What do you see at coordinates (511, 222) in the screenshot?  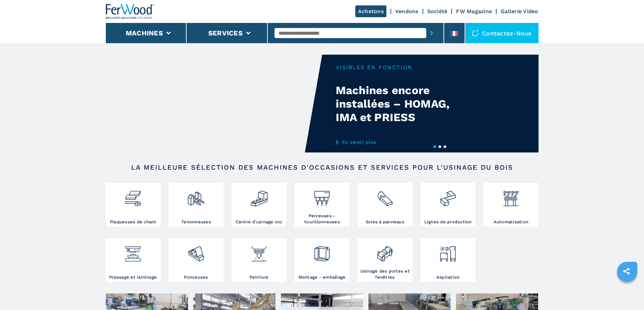 I see `h3: Automatisation` at bounding box center [511, 222].